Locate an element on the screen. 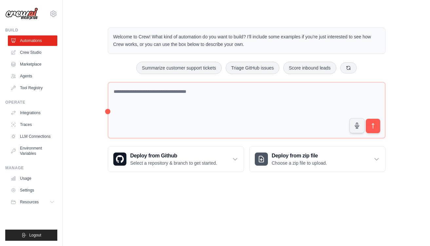  button: Resources is located at coordinates (32, 202).